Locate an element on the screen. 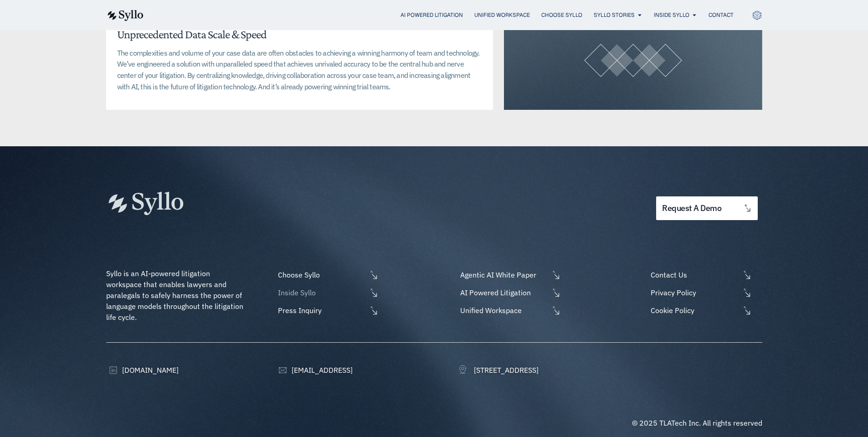  a: Privacy Policy is located at coordinates (705, 293).